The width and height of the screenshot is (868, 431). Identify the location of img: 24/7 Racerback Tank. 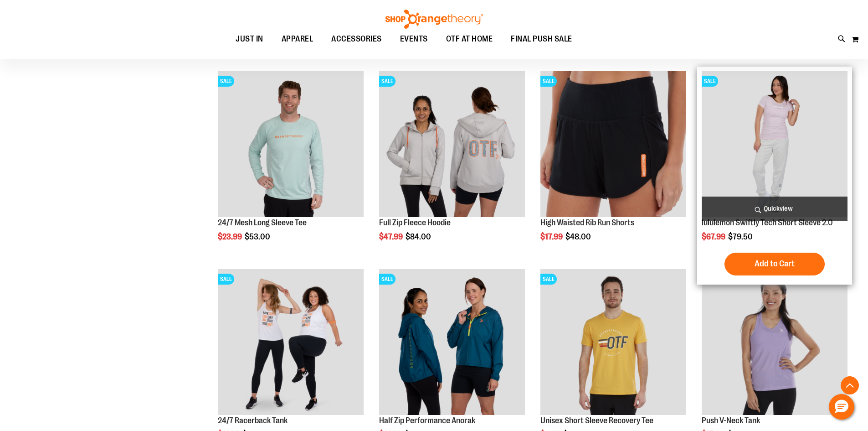
(290, 342).